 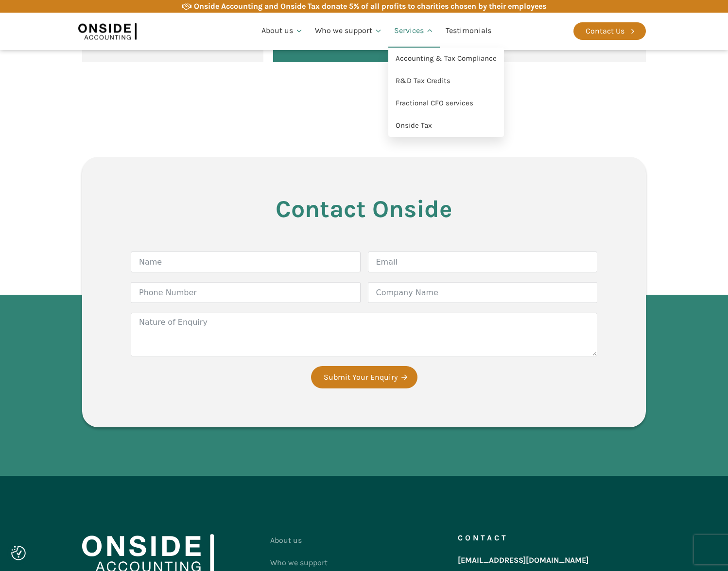 I want to click on img: Revisit consent button, so click(x=19, y=553).